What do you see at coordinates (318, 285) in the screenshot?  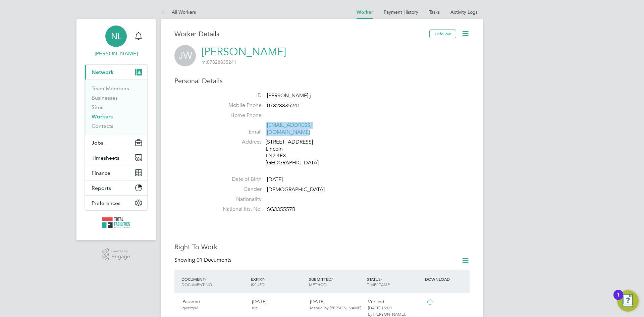 I see `span: METHOD` at bounding box center [318, 285].